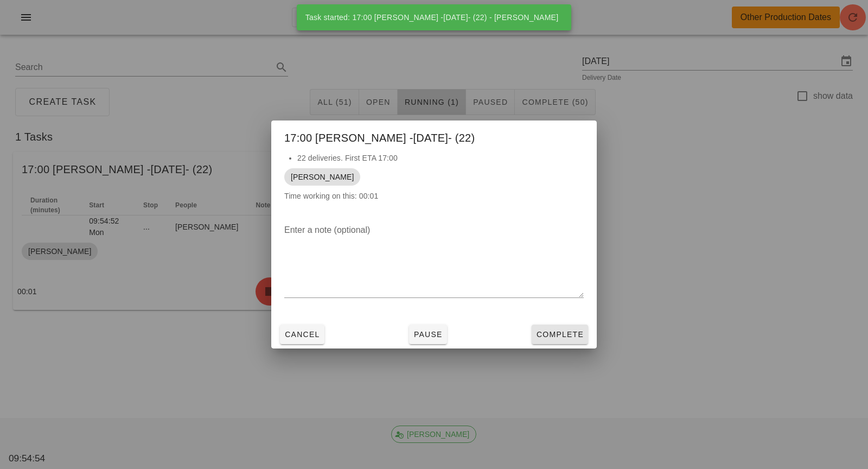  I want to click on button: Cancel, so click(302, 334).